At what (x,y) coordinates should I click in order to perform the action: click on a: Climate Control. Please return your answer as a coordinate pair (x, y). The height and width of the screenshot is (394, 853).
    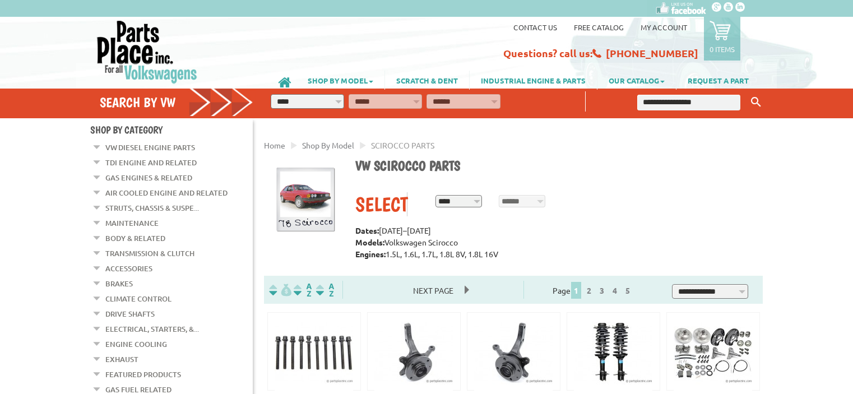
    Looking at the image, I should click on (138, 299).